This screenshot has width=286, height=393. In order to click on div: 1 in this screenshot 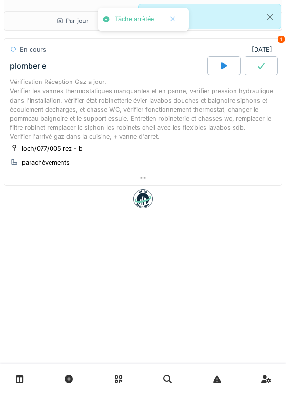, I will do `click(282, 39)`.